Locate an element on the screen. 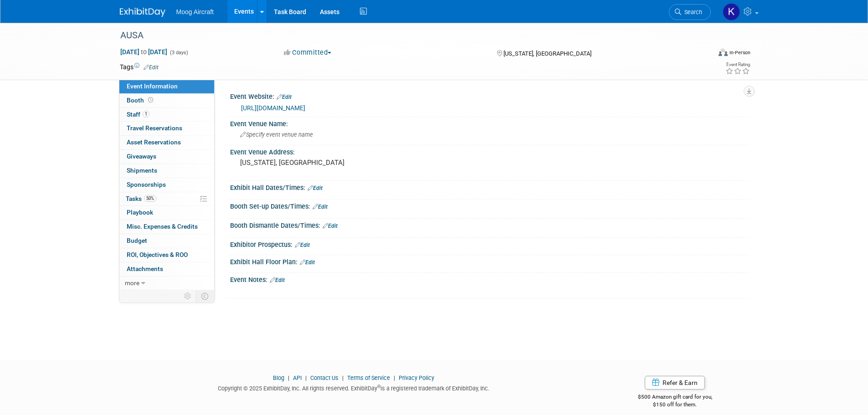 Image resolution: width=868 pixels, height=415 pixels. a: Budget is located at coordinates (167, 241).